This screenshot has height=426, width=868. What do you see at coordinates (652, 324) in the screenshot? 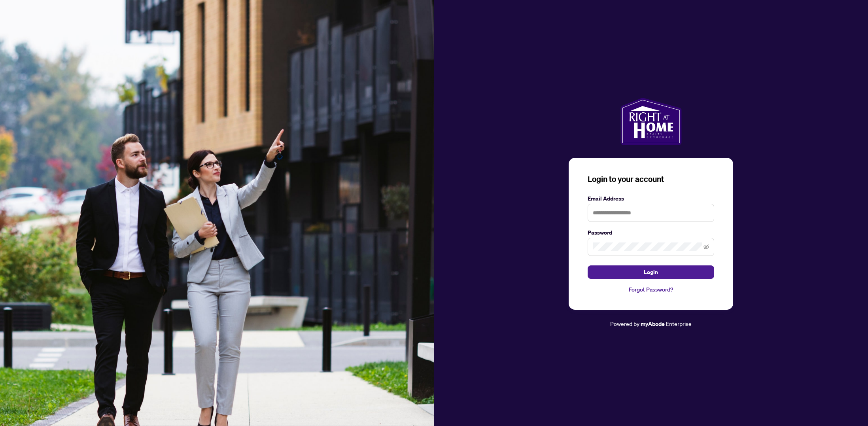
I see `a: myAbode` at bounding box center [652, 324].